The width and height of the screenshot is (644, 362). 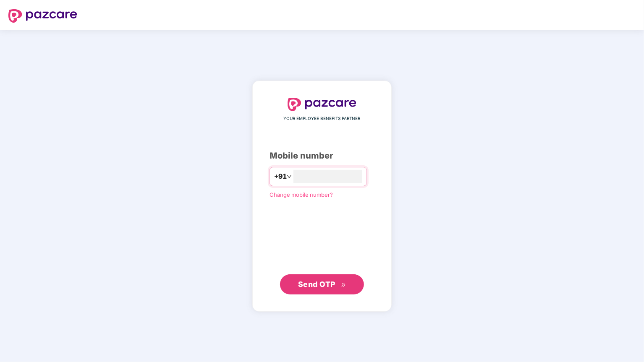 I want to click on span: Change mobile number?, so click(x=301, y=195).